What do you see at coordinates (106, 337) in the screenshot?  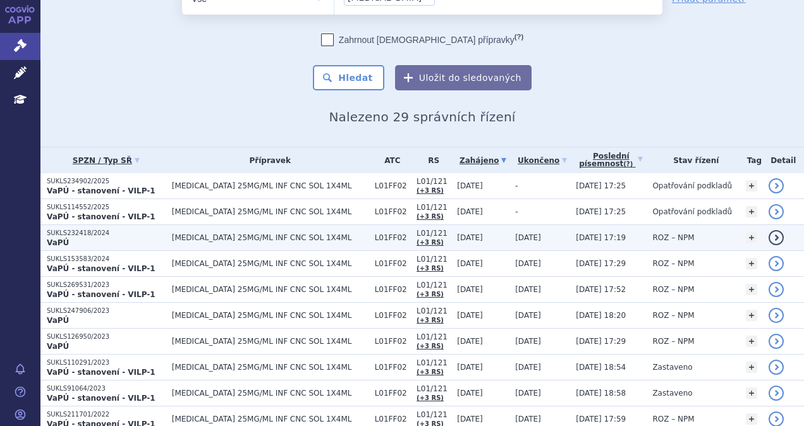 I see `p: SUKLS126950/2023` at bounding box center [106, 337].